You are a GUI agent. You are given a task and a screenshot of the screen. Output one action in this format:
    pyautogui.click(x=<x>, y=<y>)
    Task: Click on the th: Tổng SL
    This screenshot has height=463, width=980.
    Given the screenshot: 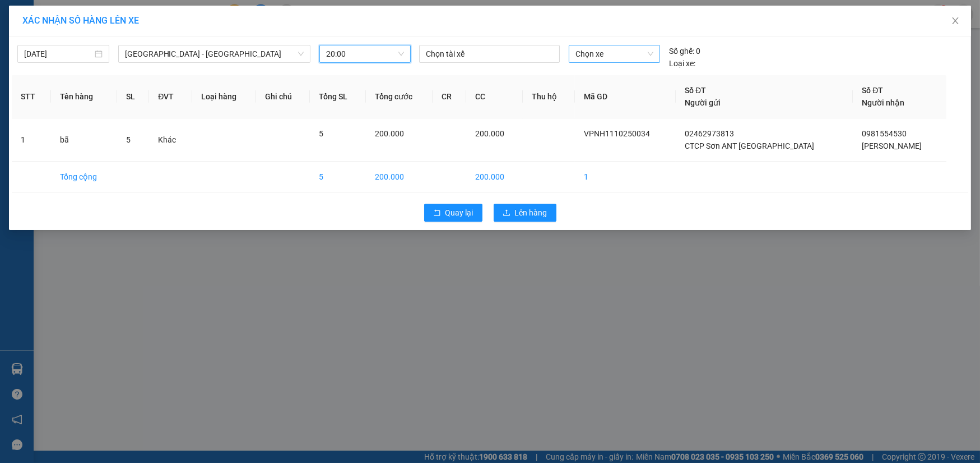 What is the action you would take?
    pyautogui.click(x=338, y=96)
    